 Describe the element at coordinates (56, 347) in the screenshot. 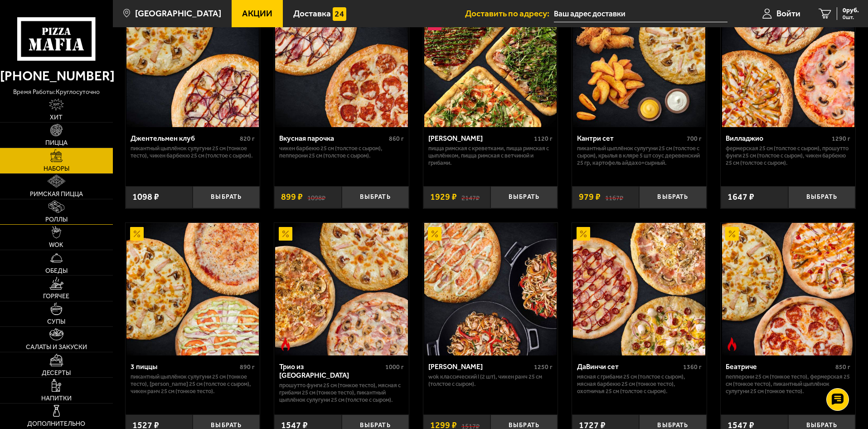

I see `span: Салаты и закуски` at that location.